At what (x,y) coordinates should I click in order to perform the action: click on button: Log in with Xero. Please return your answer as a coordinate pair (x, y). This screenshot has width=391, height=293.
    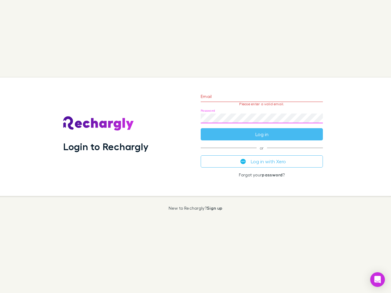
    Looking at the image, I should click on (262, 162).